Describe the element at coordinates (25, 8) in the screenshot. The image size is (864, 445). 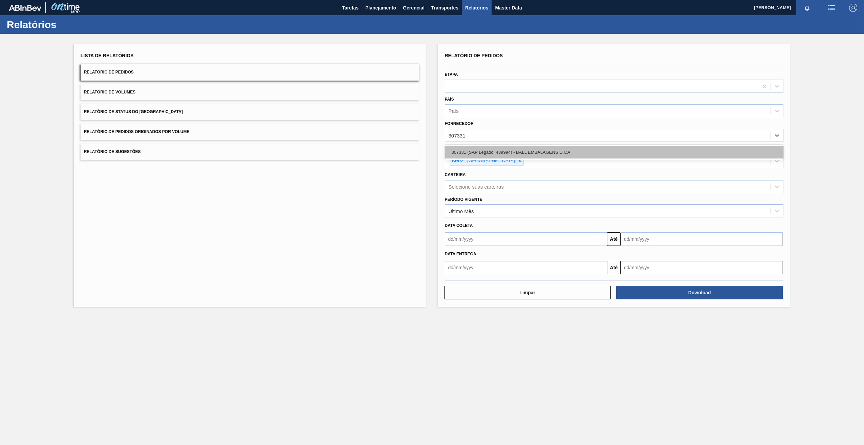
I see `img: TNhmsLtSVTkK8tSr43FrP2fwEKptu5GPRR3wAAAABJRU5ErkJggg==` at that location.